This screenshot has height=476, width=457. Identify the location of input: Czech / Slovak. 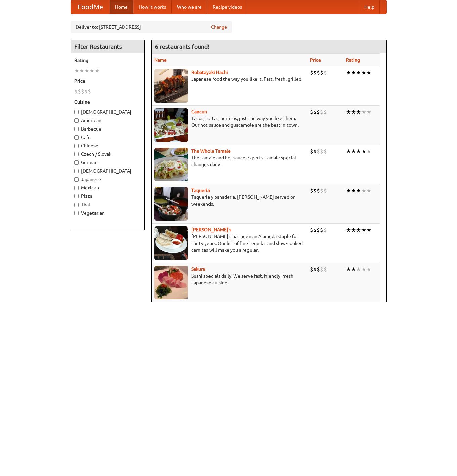
(76, 154).